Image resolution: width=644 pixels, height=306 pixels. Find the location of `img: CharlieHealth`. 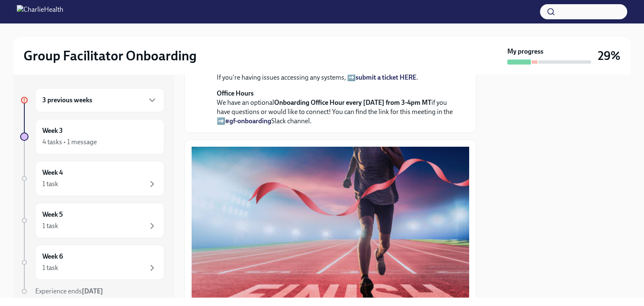

img: CharlieHealth is located at coordinates (40, 12).